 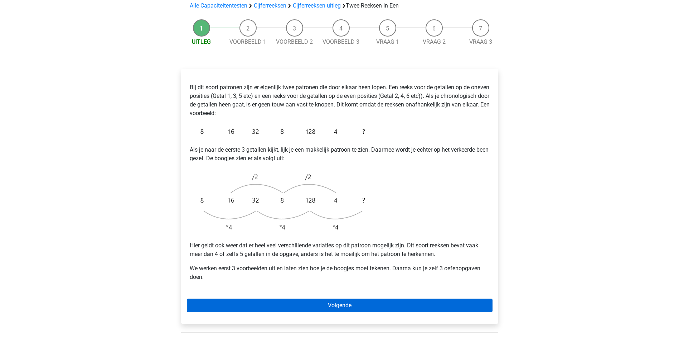 I want to click on a: Vraag 2, so click(x=434, y=42).